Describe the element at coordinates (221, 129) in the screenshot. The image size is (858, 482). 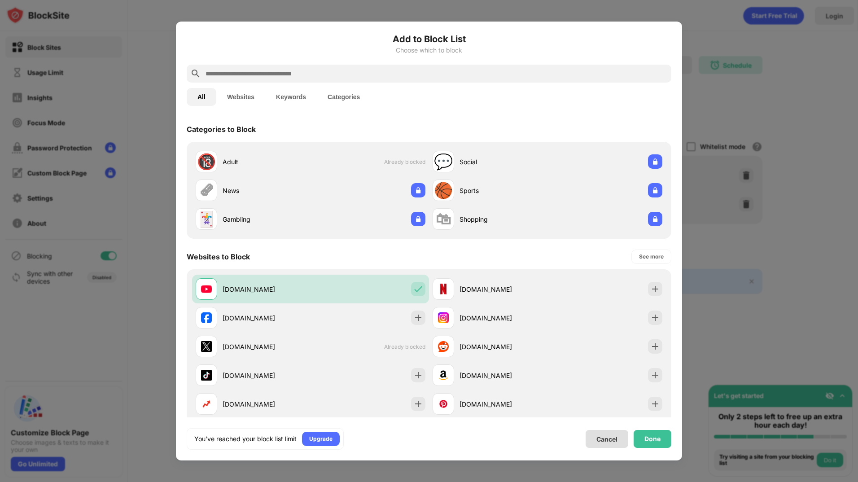
I see `div: Categories to Block` at that location.